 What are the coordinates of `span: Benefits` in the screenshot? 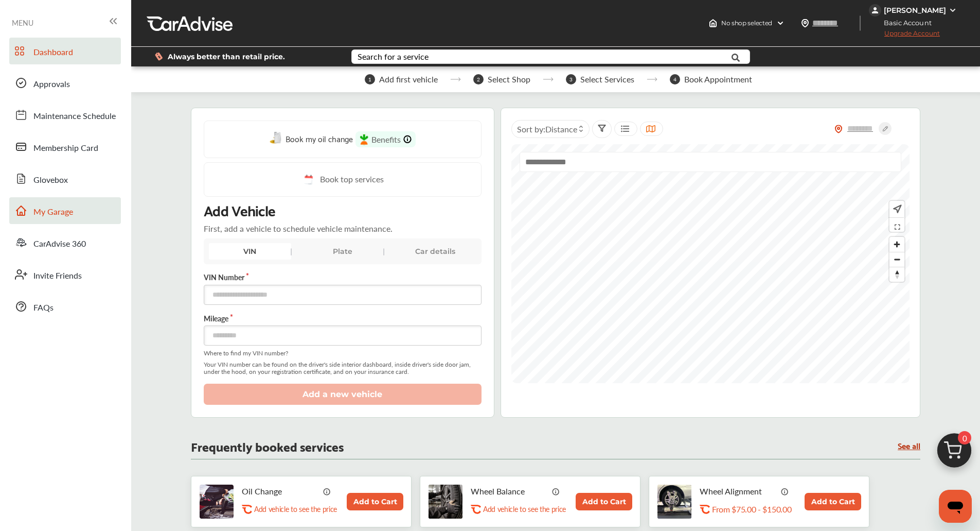 It's located at (386, 139).